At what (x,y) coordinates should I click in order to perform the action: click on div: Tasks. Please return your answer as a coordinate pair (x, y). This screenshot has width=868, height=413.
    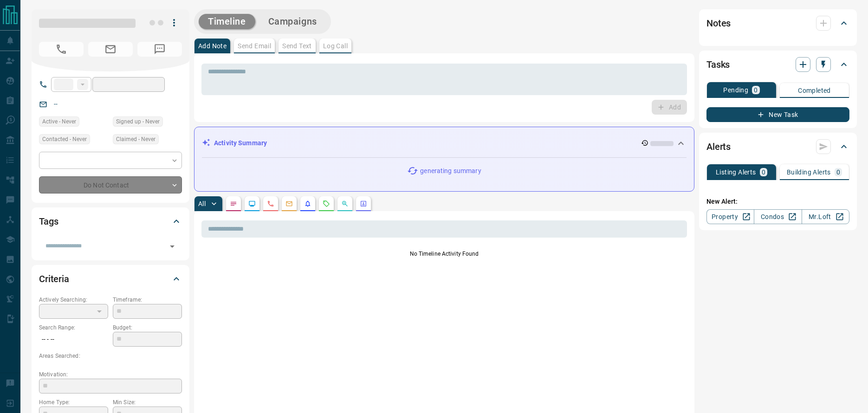
    Looking at the image, I should click on (777, 65).